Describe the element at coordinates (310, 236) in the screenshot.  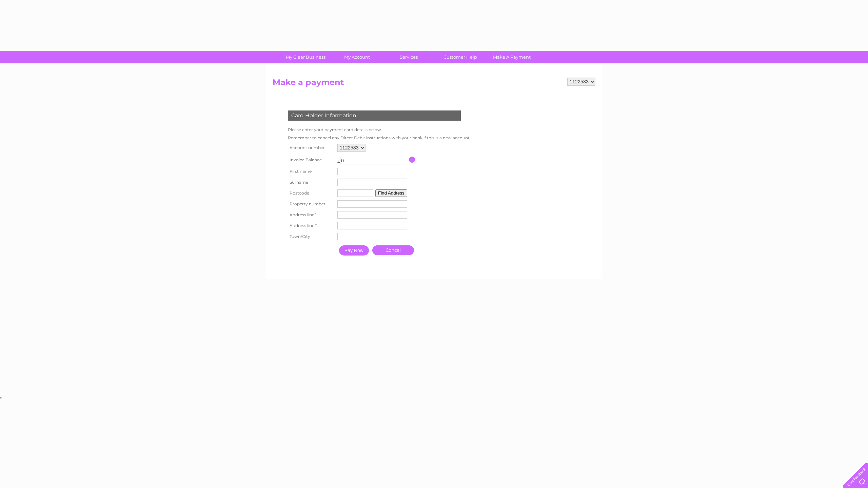
I see `th: Town/City` at that location.